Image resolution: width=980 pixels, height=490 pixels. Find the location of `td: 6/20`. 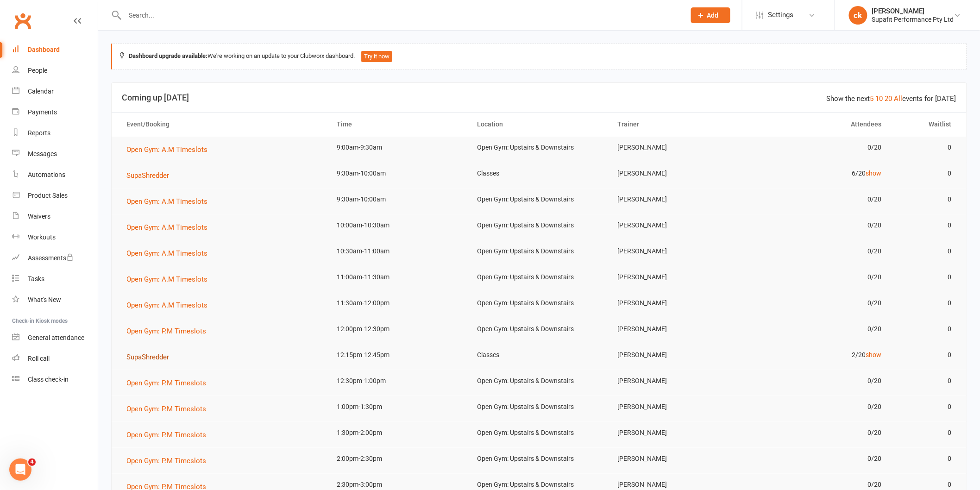

td: 6/20 is located at coordinates (820, 173).